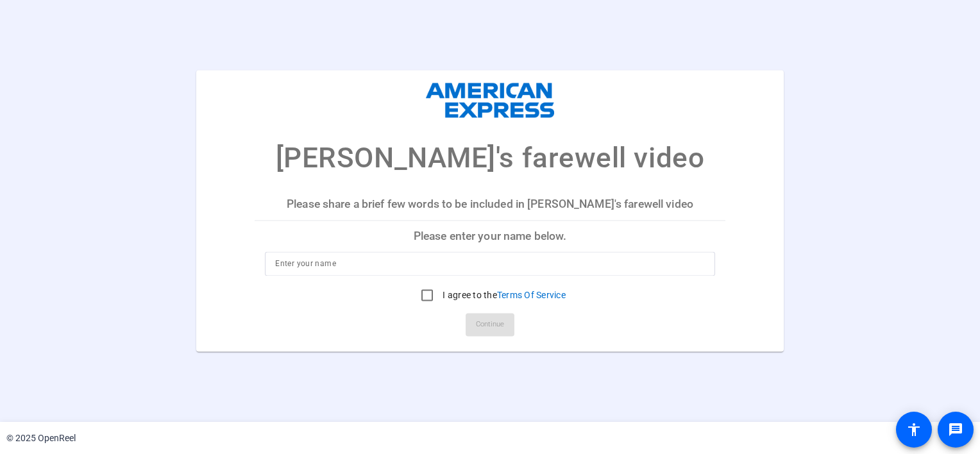 The width and height of the screenshot is (980, 454). I want to click on mat-icon: accessibility, so click(913, 430).